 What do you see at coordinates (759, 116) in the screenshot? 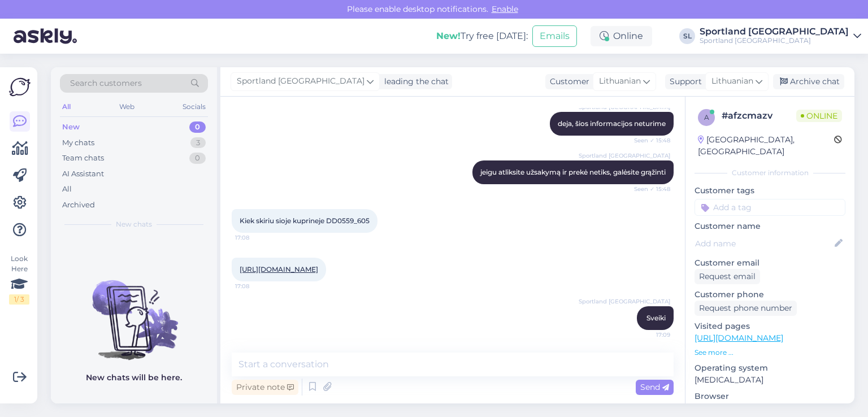
I see `div: # afzcmazv` at bounding box center [759, 116].